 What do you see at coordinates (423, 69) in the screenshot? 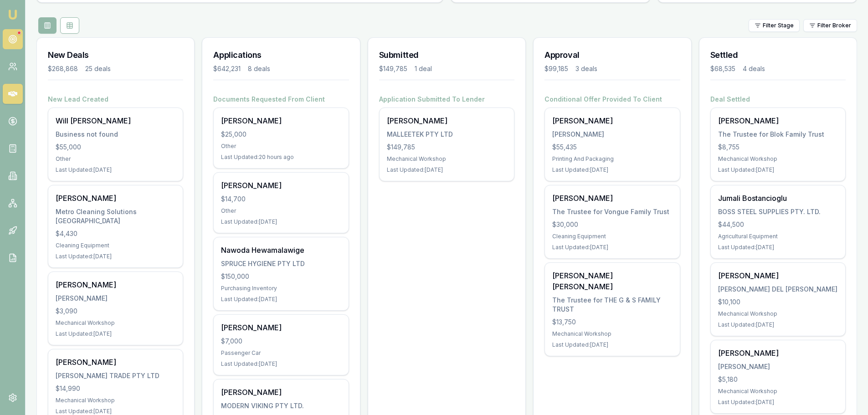
I see `div: 1 deal` at bounding box center [423, 69].